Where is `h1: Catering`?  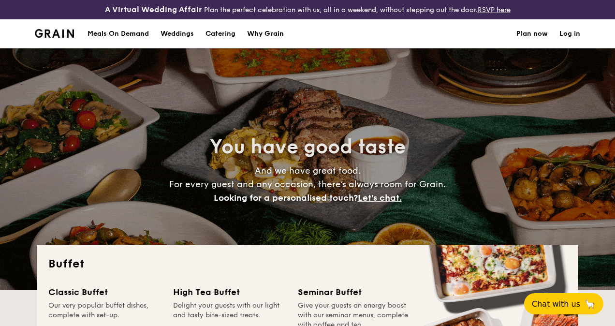 h1: Catering is located at coordinates (221, 34).